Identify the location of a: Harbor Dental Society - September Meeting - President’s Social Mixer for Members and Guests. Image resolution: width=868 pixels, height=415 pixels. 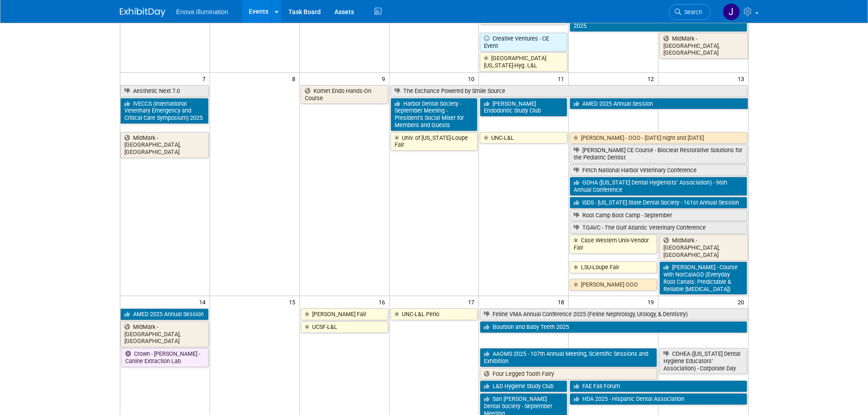
(434, 114).